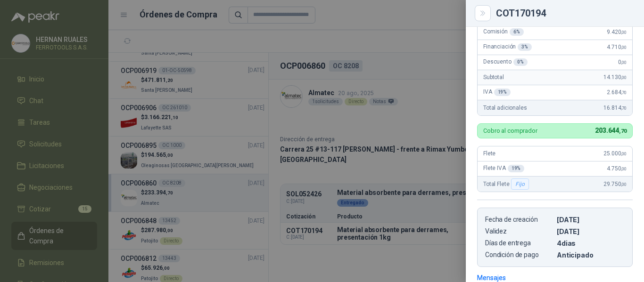 This screenshot has height=282, width=644. Describe the element at coordinates (622, 62) in the screenshot. I see `span: 0` at that location.